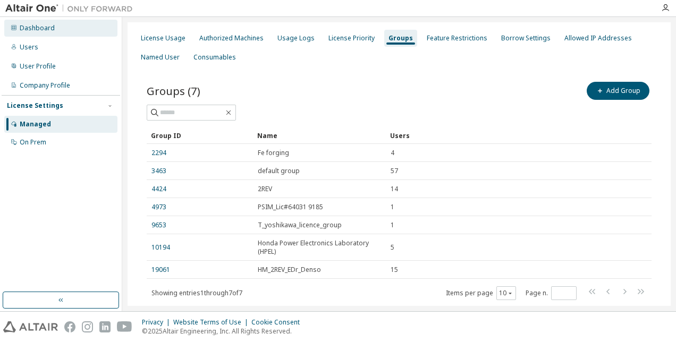 The image size is (676, 342). What do you see at coordinates (273, 153) in the screenshot?
I see `span: Fe forging` at bounding box center [273, 153].